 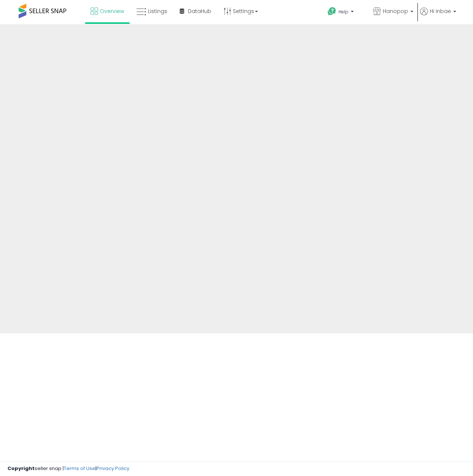 I want to click on a: Hi Inbae, so click(x=438, y=15).